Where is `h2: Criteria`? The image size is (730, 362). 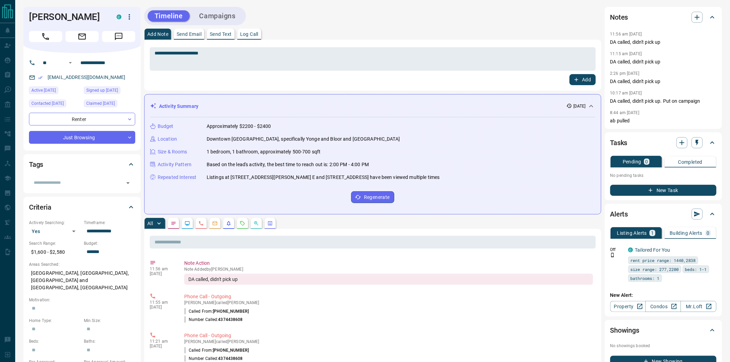 h2: Criteria is located at coordinates (40, 207).